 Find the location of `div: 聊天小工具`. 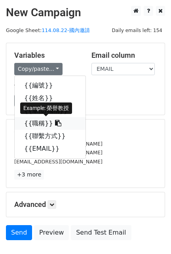

div: 聊天小工具 is located at coordinates (151, 235).